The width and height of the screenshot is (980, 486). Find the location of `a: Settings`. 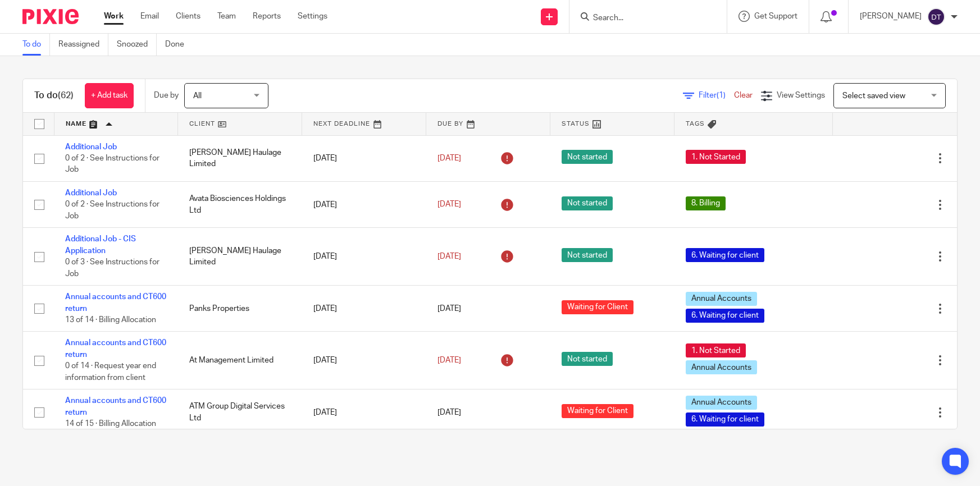

a: Settings is located at coordinates (312, 16).